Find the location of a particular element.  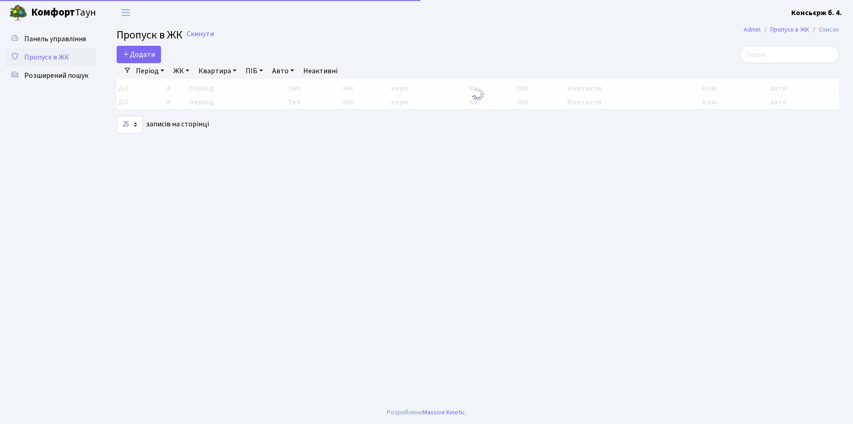

a: Скинути is located at coordinates (200, 34).